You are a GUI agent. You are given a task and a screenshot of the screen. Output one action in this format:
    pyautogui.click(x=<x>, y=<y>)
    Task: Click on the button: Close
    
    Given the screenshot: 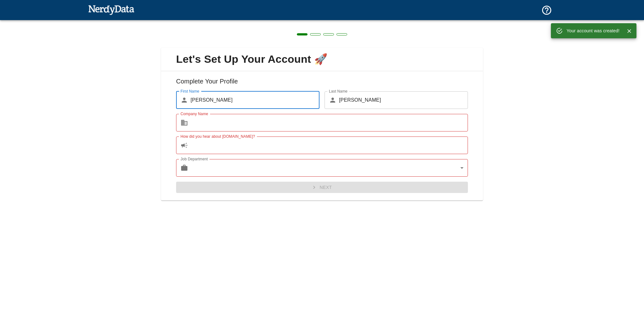 What is the action you would take?
    pyautogui.click(x=629, y=31)
    